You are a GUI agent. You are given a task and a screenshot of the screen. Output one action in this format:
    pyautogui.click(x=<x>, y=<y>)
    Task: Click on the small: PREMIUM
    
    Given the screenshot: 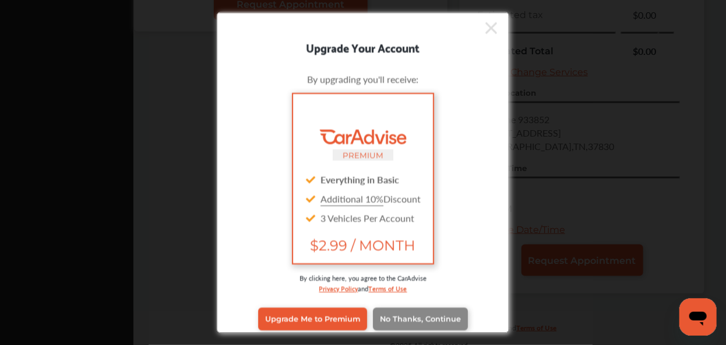 What is the action you would take?
    pyautogui.click(x=363, y=154)
    